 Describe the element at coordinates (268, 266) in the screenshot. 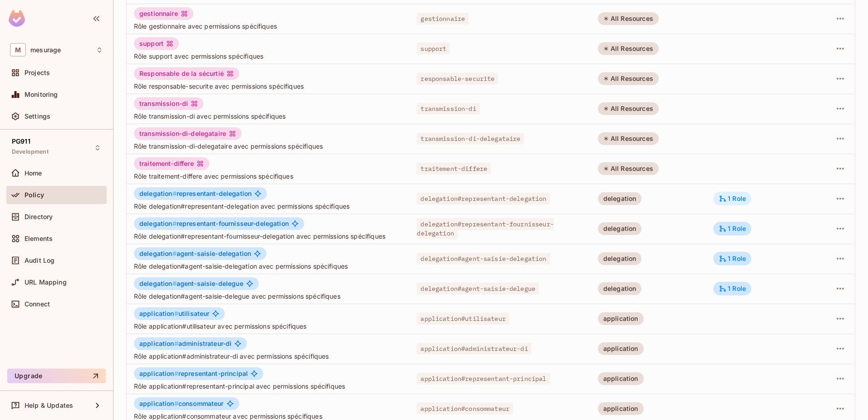

I see `span: Rôle delegation#agent-saisie-delegation avec permissions spécifiques` at that location.